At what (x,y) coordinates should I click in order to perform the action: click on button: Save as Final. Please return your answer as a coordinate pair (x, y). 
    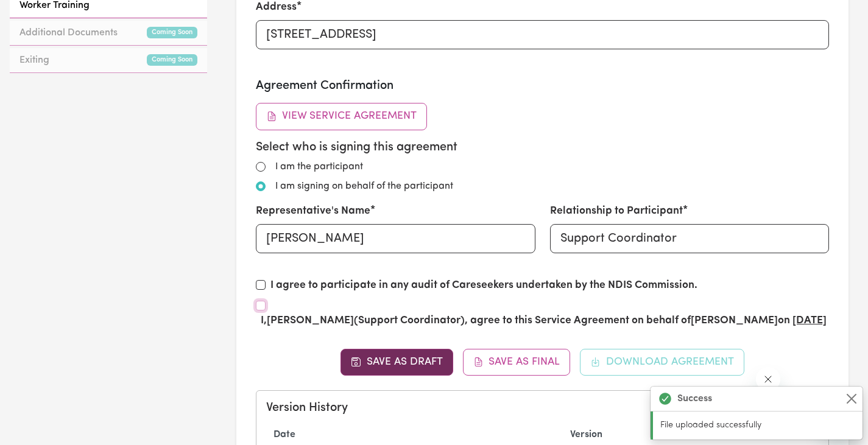
    Looking at the image, I should click on (516, 362).